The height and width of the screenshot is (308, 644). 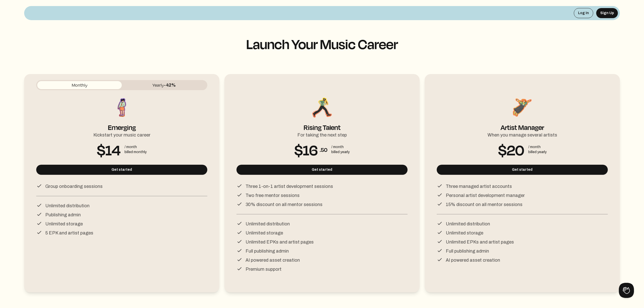 I want to click on p: 5 EPK and artist pages, so click(x=69, y=233).